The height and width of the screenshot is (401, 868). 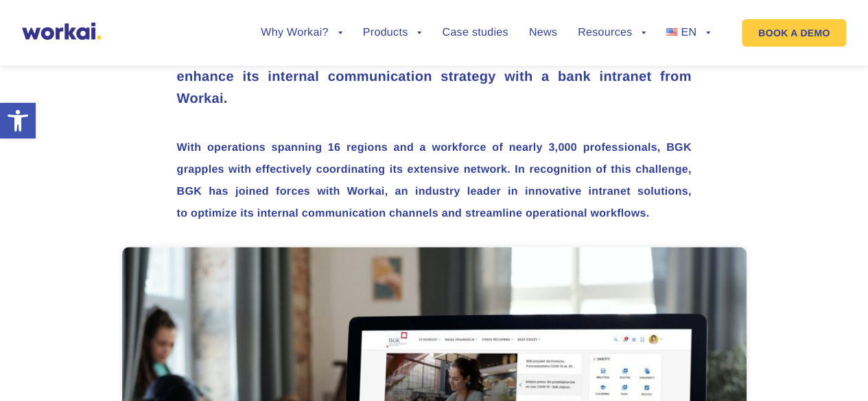 What do you see at coordinates (434, 66) in the screenshot?
I see `strong: Bank Gospodarstwa Krajowego (BGK), a key player in the Polish development banking sector, has emb...` at bounding box center [434, 66].